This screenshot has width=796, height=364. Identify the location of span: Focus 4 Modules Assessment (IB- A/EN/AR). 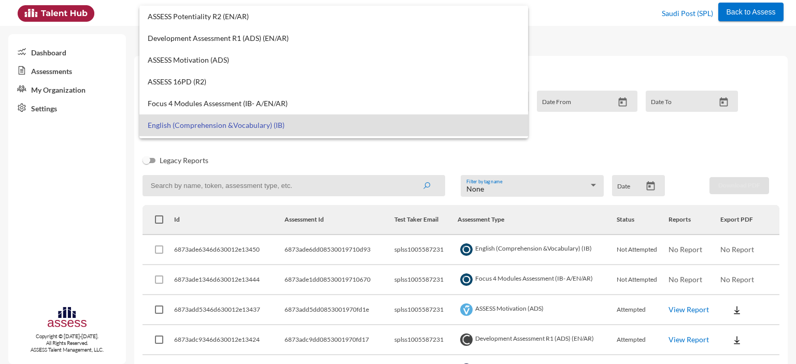
(334, 104).